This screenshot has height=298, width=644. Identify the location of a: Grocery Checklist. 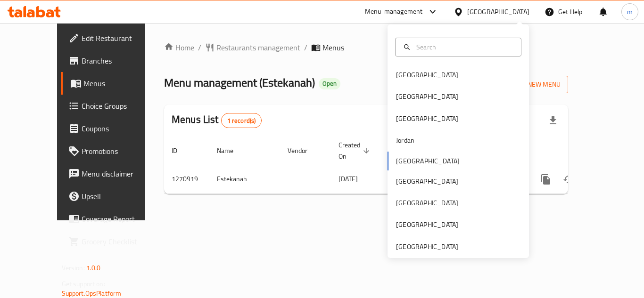
(113, 241).